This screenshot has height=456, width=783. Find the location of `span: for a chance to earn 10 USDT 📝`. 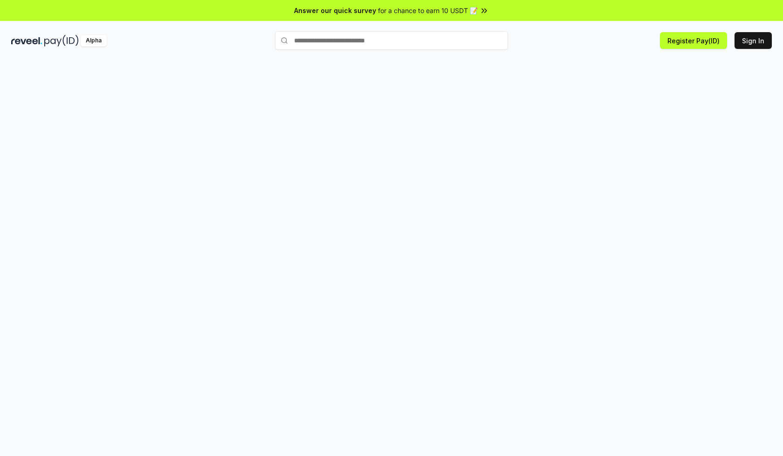

span: for a chance to earn 10 USDT 📝 is located at coordinates (428, 10).